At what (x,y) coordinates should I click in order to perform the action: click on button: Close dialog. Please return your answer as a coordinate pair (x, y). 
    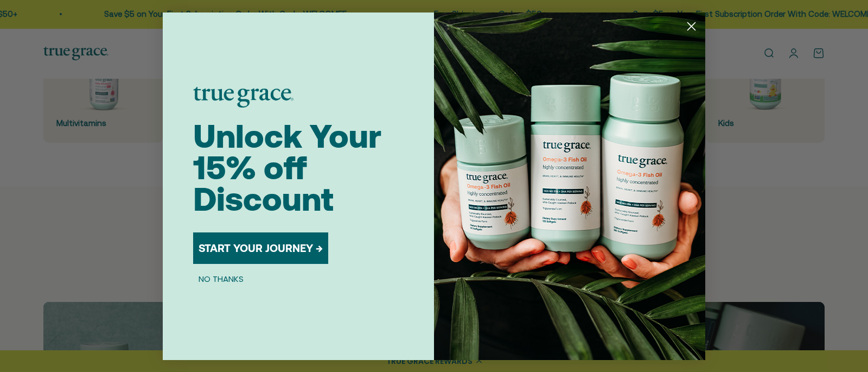
    Looking at the image, I should click on (691, 26).